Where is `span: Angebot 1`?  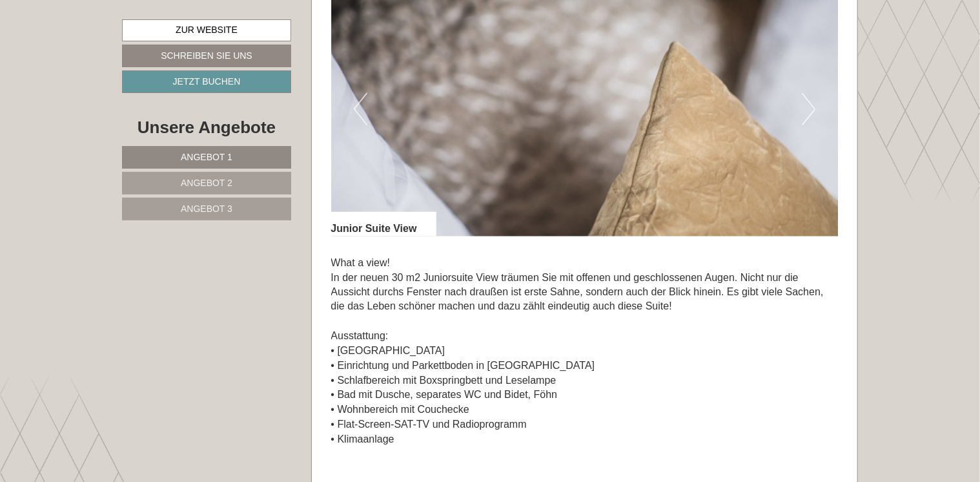
span: Angebot 1 is located at coordinates (206, 157).